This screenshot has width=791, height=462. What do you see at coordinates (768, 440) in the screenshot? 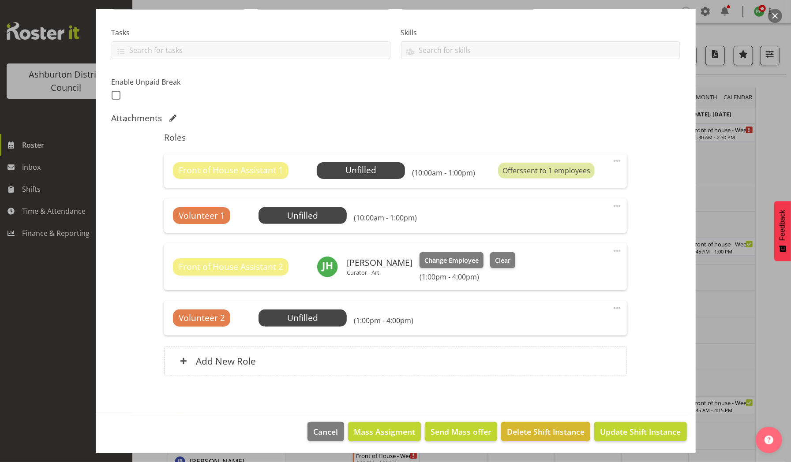
I see `img: help-xxl-2.png` at bounding box center [768, 440].